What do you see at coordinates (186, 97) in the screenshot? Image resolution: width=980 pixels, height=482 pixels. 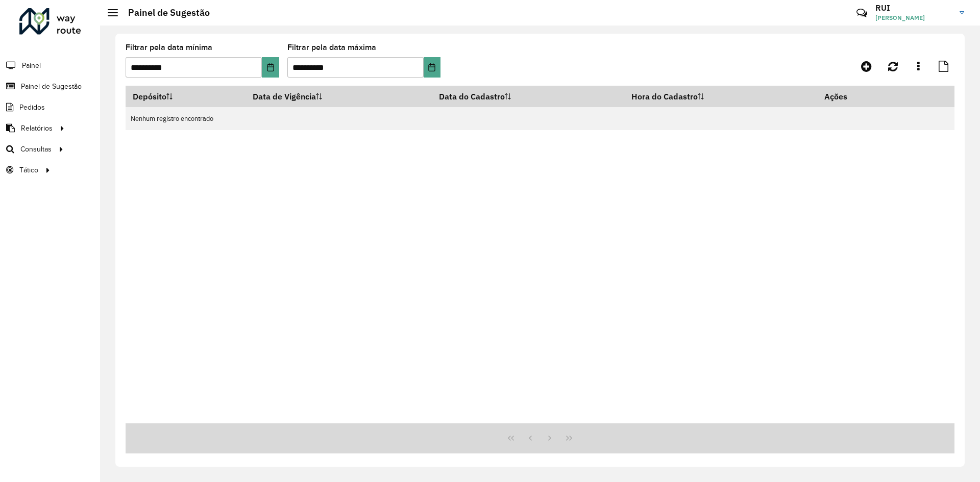 I see `th: Depósito` at bounding box center [186, 97].